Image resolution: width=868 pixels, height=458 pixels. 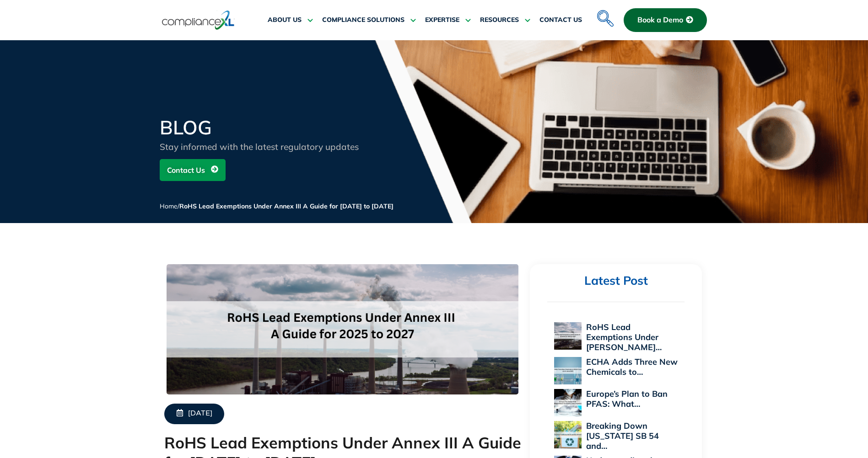 What do you see at coordinates (505, 20) in the screenshot?
I see `a: RESOURCES` at bounding box center [505, 20].